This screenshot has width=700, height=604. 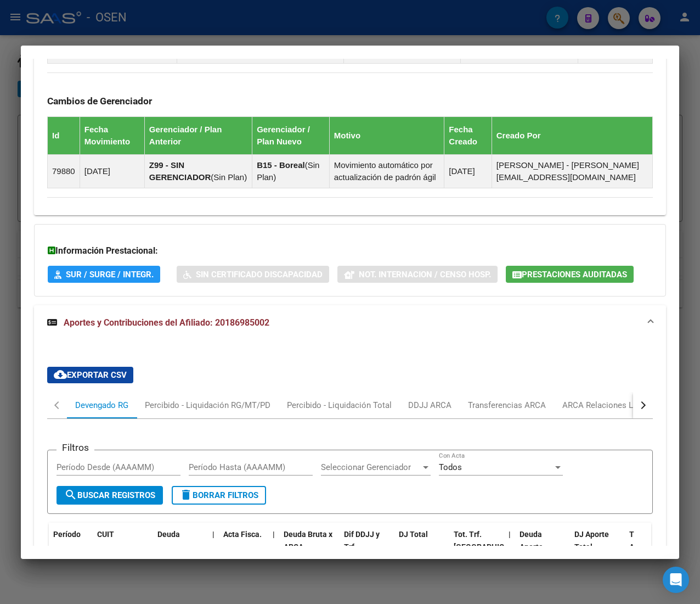 What do you see at coordinates (229, 177) in the screenshot?
I see `span: Sin Plan` at bounding box center [229, 177].